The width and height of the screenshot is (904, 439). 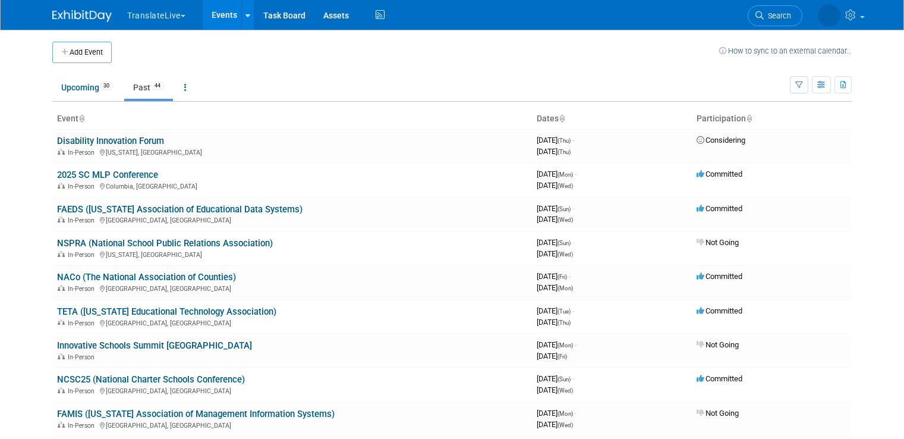 What do you see at coordinates (146, 277) in the screenshot?
I see `a: NACo (The National Association of Counties)` at bounding box center [146, 277].